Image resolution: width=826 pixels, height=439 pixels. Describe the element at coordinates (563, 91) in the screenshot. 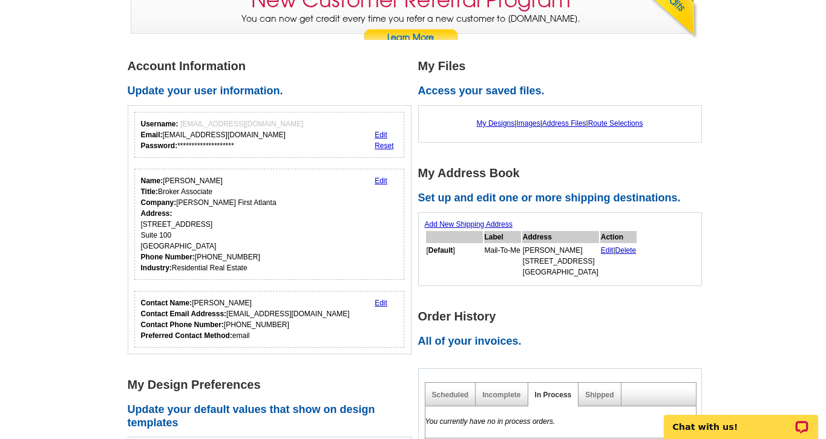

I see `h2: Access your saved files.` at that location.